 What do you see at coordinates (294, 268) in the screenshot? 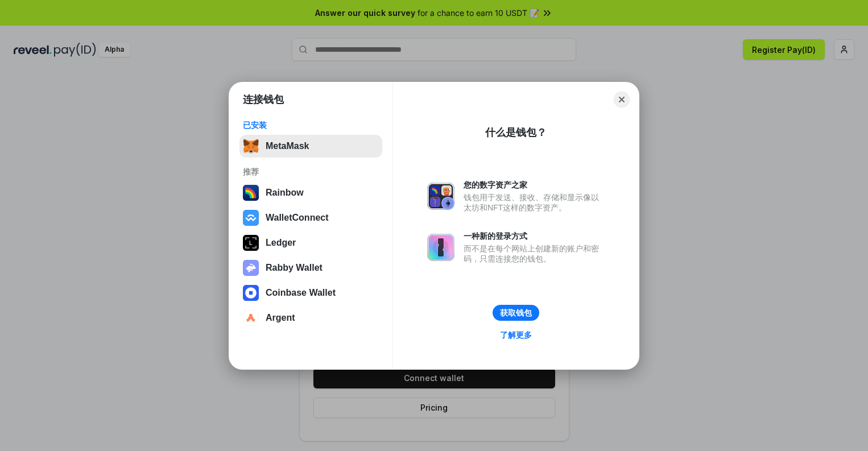
I see `div: Rabby Wallet` at bounding box center [294, 268].